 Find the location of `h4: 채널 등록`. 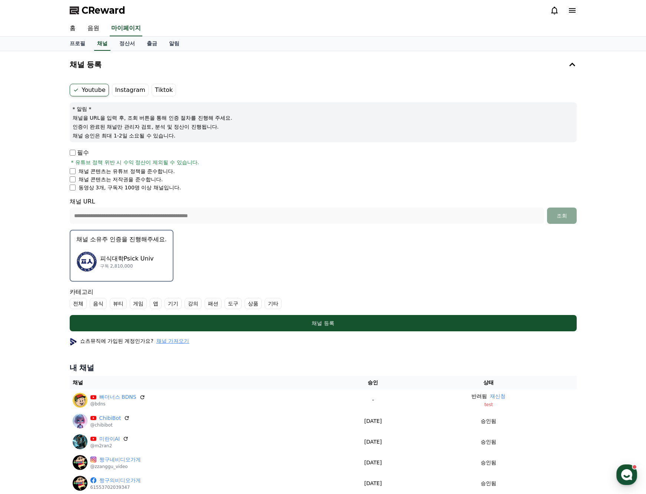

h4: 채널 등록 is located at coordinates (86, 64).